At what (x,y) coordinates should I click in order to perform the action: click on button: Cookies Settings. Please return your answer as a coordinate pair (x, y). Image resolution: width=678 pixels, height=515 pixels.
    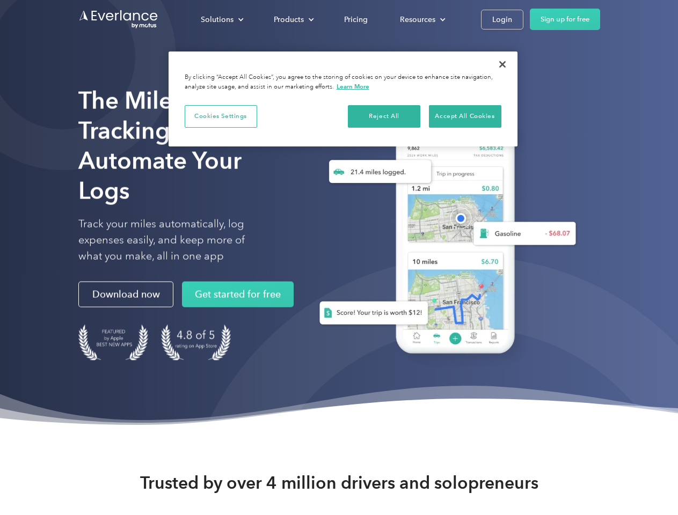
    Looking at the image, I should click on (221, 116).